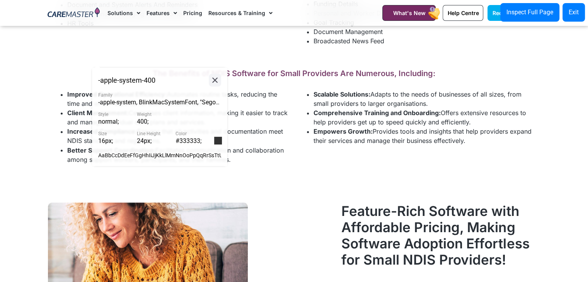 The image size is (588, 282). What do you see at coordinates (98, 113) in the screenshot?
I see `b: Client Management:` at bounding box center [98, 113].